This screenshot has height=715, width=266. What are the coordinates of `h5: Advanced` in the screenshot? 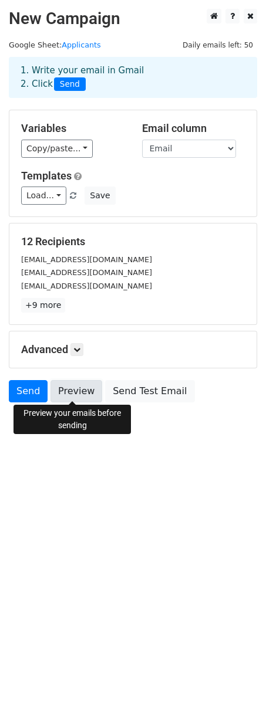 It's located at (133, 350).